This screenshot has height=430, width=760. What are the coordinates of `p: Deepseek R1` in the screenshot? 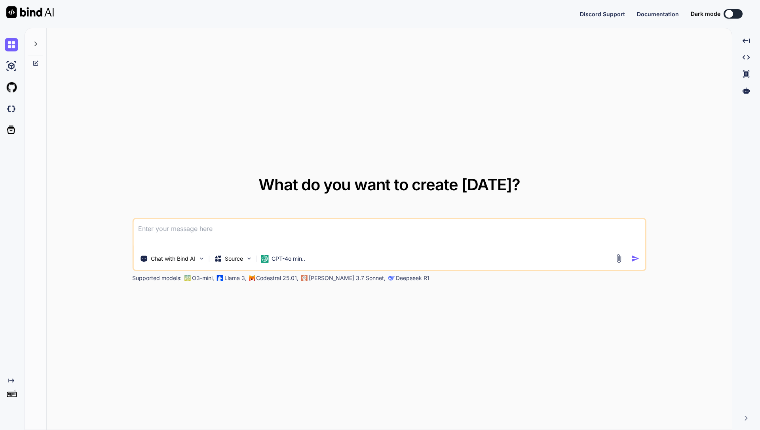 It's located at (412, 278).